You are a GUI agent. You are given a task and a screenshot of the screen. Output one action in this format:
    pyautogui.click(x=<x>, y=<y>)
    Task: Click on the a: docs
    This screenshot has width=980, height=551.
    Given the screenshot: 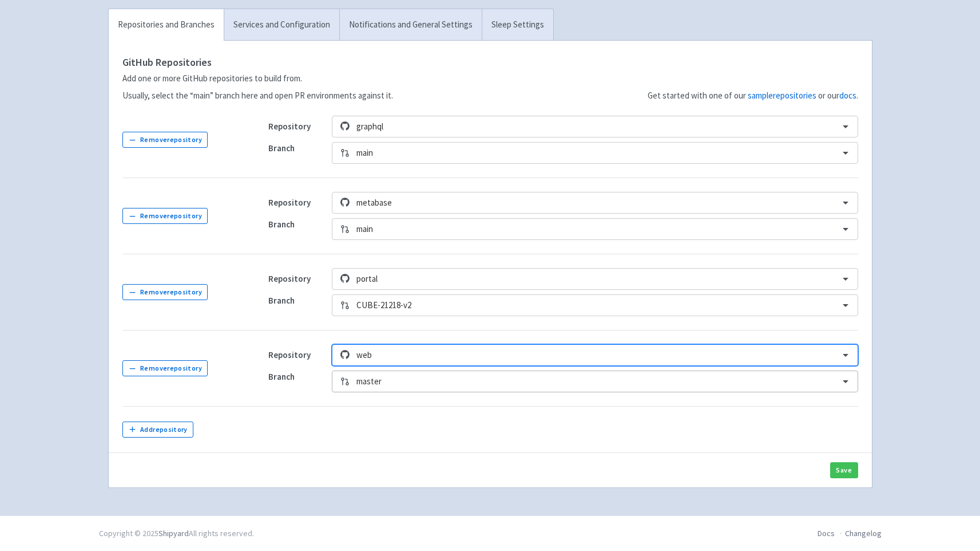 What is the action you would take?
    pyautogui.click(x=847, y=95)
    